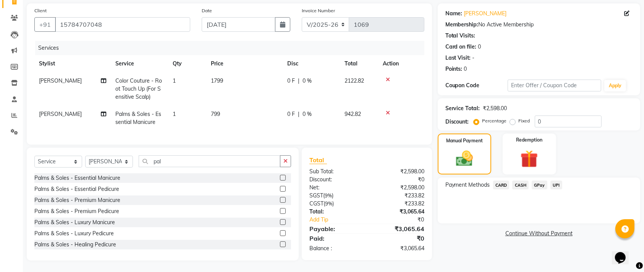 This screenshot has width=644, height=272. I want to click on div: Last Visit:, so click(458, 58).